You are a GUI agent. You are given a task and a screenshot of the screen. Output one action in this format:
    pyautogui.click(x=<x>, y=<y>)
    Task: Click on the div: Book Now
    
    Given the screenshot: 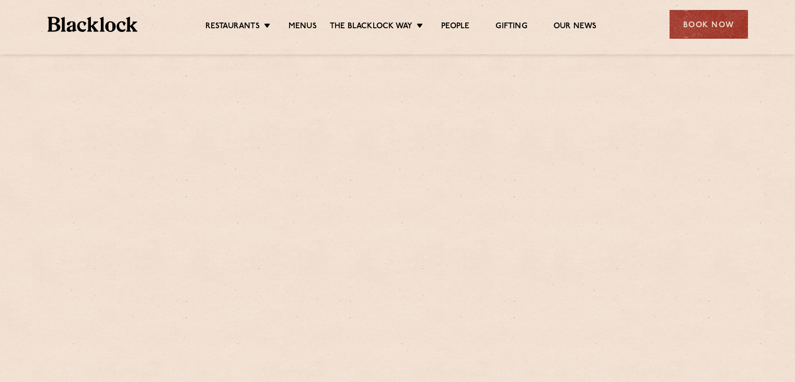 What is the action you would take?
    pyautogui.click(x=709, y=24)
    